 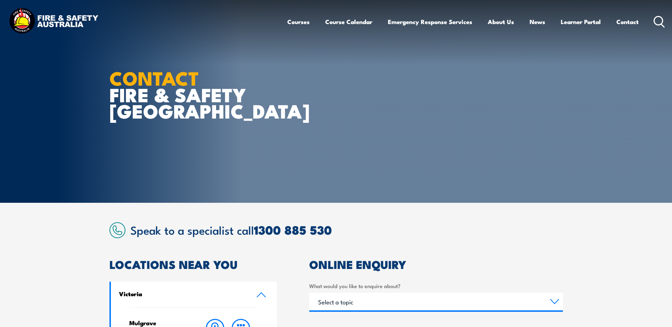 I want to click on h2: Speak to a specialist call, so click(x=347, y=230).